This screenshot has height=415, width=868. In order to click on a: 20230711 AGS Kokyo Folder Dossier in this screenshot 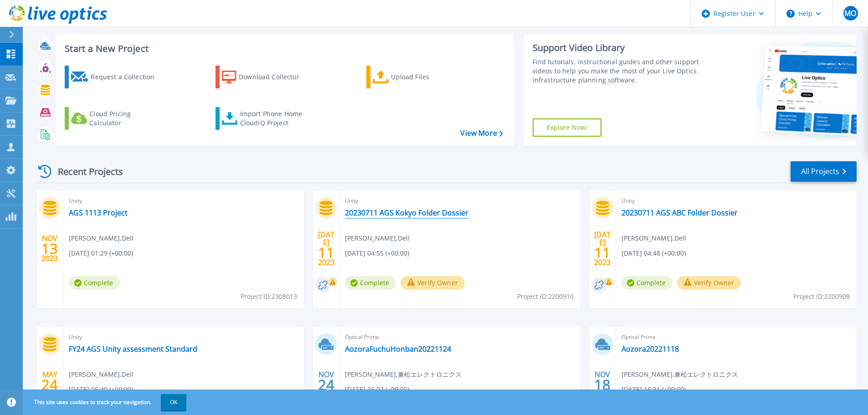, I will do `click(407, 213)`.